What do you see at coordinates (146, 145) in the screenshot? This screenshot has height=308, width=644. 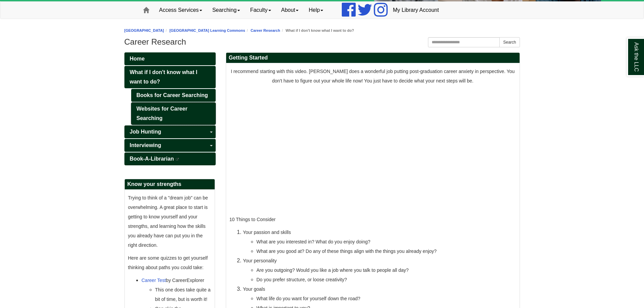 I see `span: Interviewing` at bounding box center [146, 145].